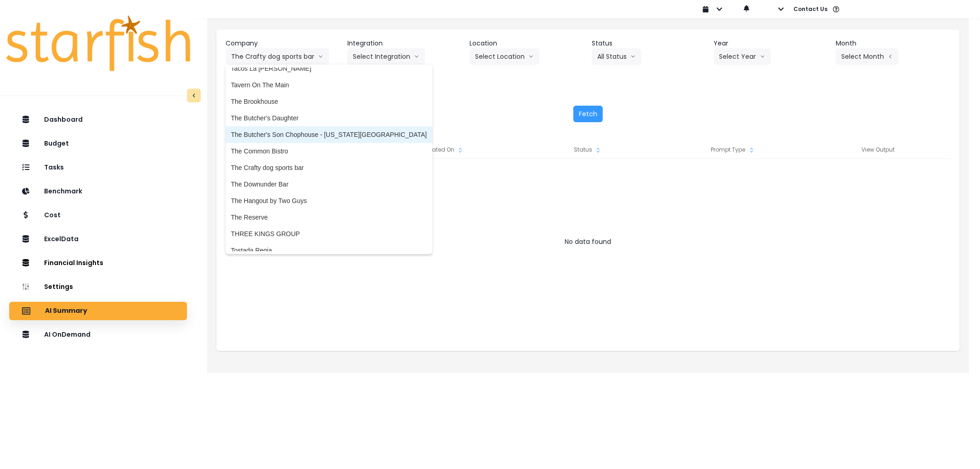 This screenshot has width=980, height=469. Describe the element at coordinates (443, 149) in the screenshot. I see `div: Created On` at that location.